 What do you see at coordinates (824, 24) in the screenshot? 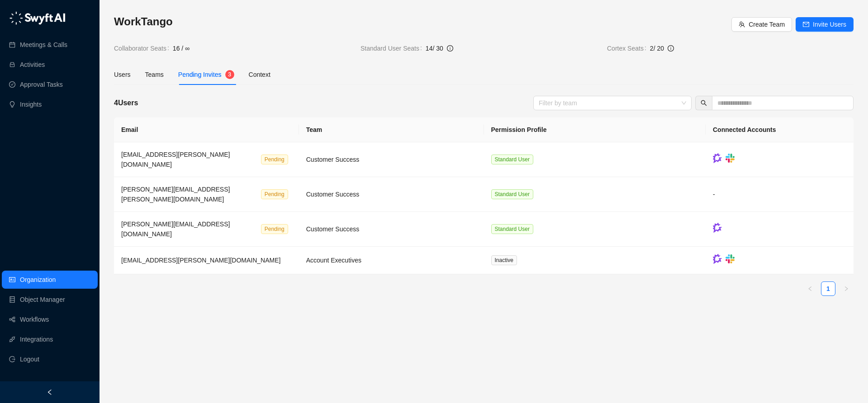
I see `button: Invite Users` at bounding box center [824, 24].